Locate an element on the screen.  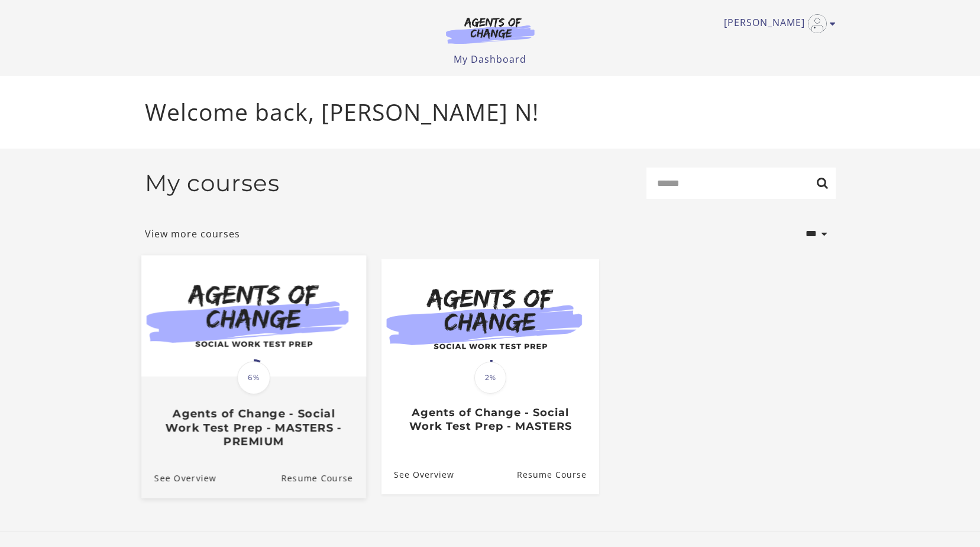
img: Agents of Change Logo is located at coordinates (491, 30).